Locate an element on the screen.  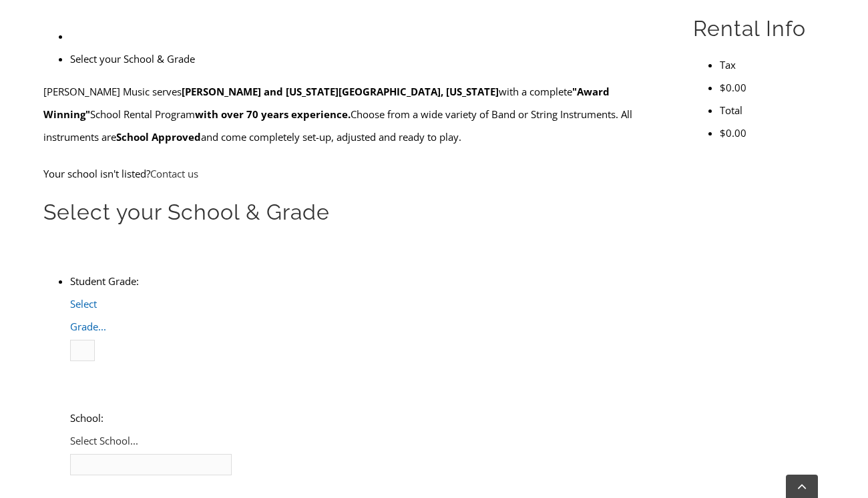
li: Select your School & Grade is located at coordinates (366, 58).